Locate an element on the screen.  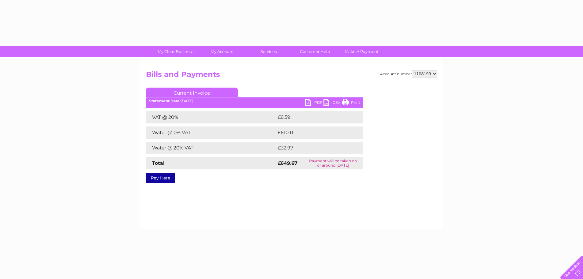
td: VAT @ 20% is located at coordinates (211, 117).